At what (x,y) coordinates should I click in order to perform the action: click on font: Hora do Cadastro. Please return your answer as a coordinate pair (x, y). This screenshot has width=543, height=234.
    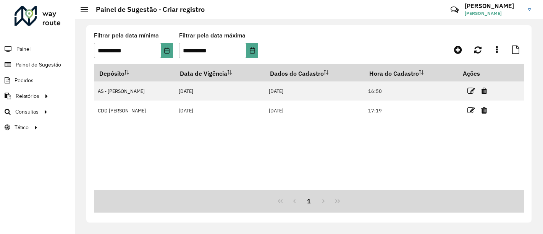
    Looking at the image, I should click on (394, 73).